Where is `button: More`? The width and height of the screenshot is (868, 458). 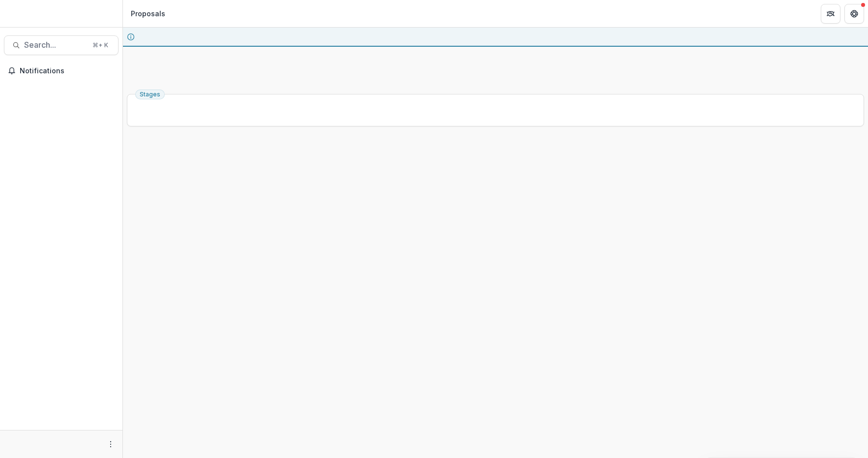 button: More is located at coordinates (111, 444).